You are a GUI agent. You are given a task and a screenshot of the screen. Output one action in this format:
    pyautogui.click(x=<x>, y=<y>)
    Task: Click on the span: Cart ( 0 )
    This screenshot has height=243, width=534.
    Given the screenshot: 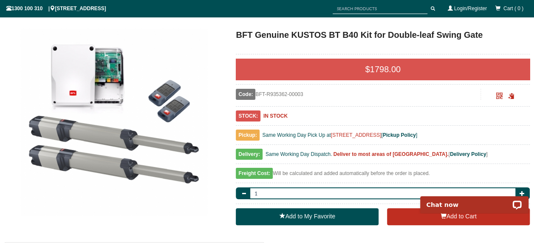 What is the action you would take?
    pyautogui.click(x=514, y=9)
    